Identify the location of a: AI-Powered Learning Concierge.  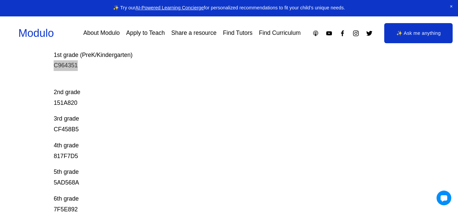
(170, 8).